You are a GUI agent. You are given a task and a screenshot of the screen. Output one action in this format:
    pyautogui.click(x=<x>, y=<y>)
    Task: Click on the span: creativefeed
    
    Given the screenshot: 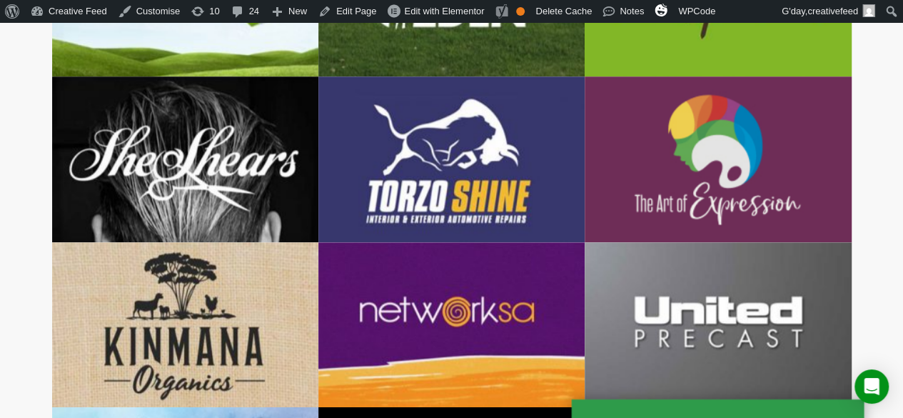 What is the action you would take?
    pyautogui.click(x=832, y=11)
    